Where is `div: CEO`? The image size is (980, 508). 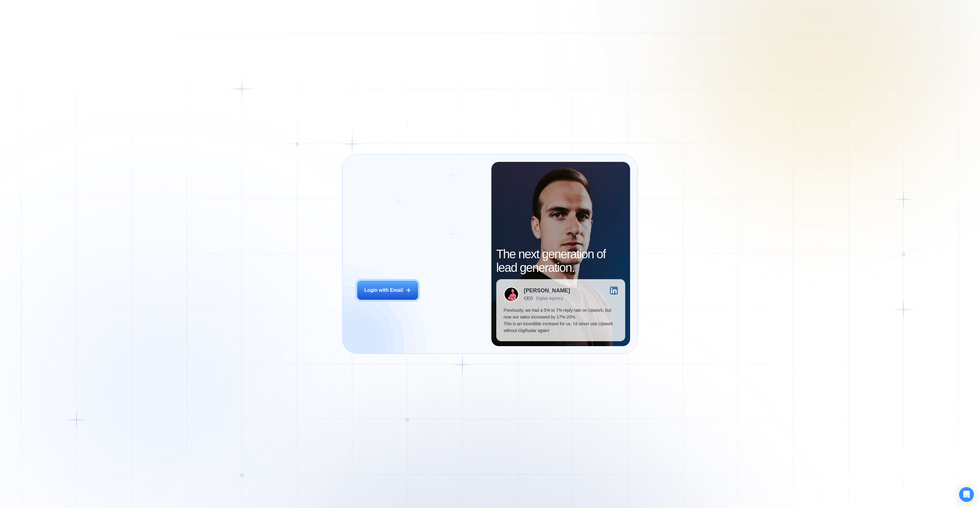 div: CEO is located at coordinates (528, 298).